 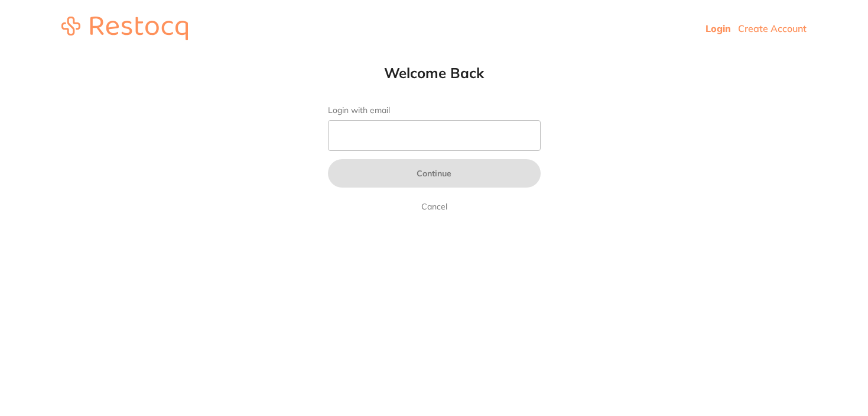 What do you see at coordinates (434, 206) in the screenshot?
I see `a: Cancel` at bounding box center [434, 206].